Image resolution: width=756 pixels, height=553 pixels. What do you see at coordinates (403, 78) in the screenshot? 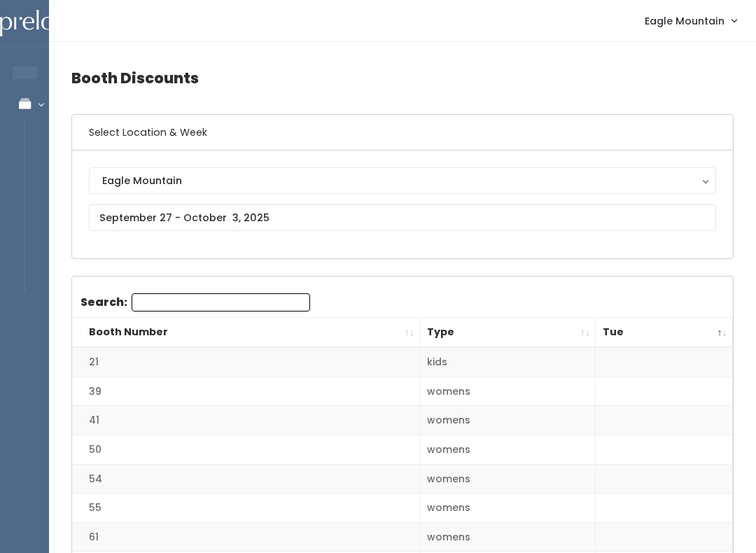
I see `h4: Booth Discounts` at bounding box center [403, 78].